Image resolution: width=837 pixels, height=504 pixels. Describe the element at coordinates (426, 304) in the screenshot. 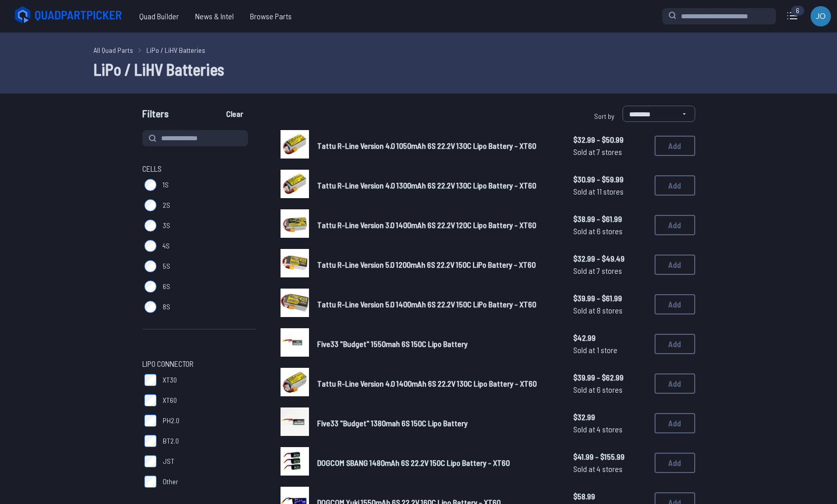

I see `span: Tattu R-Line Version 5.0 1400mAh 6S 22.2V 150C LiPo Battery - XT60` at that location.